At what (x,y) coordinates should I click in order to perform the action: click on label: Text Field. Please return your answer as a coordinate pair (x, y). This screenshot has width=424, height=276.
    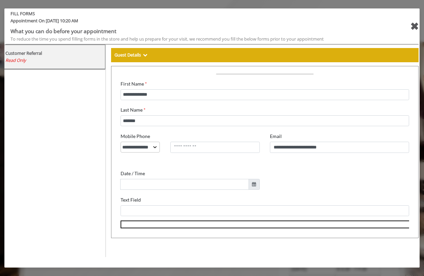
    Looking at the image, I should click on (16, 130).